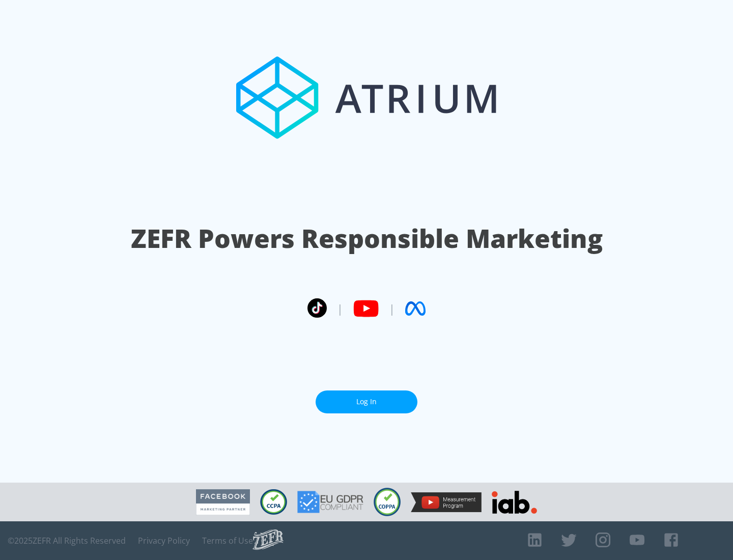 This screenshot has height=560, width=733. What do you see at coordinates (387, 502) in the screenshot?
I see `img: COPPA Compliant` at bounding box center [387, 502].